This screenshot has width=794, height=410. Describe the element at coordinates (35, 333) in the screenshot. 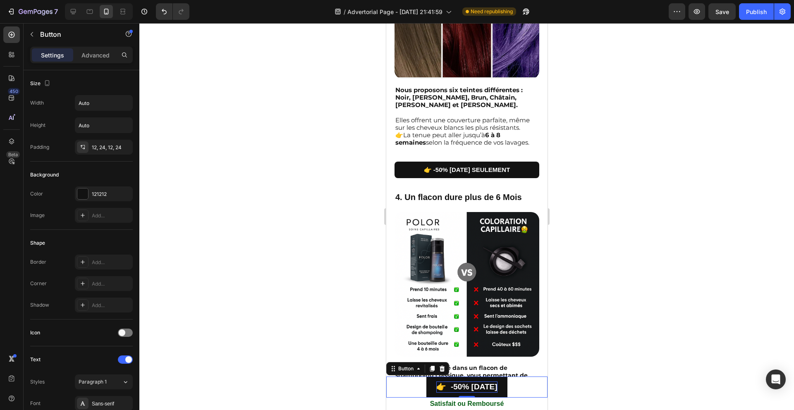

I see `div: Icon` at that location.